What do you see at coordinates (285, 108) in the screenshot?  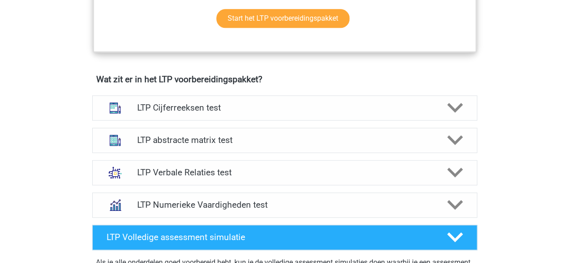 I see `a: cijferreeksen LTP Cijferreeksen test` at bounding box center [285, 108].